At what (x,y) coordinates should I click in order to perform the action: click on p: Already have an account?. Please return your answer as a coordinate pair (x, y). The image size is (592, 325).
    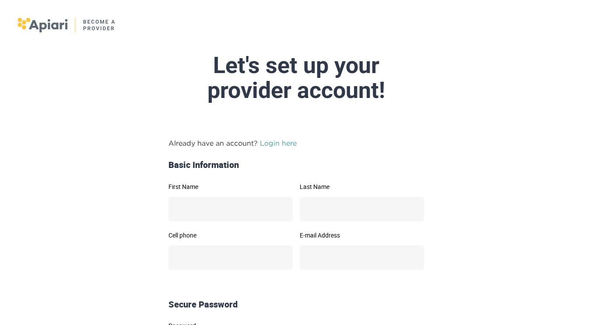
    Looking at the image, I should click on (296, 143).